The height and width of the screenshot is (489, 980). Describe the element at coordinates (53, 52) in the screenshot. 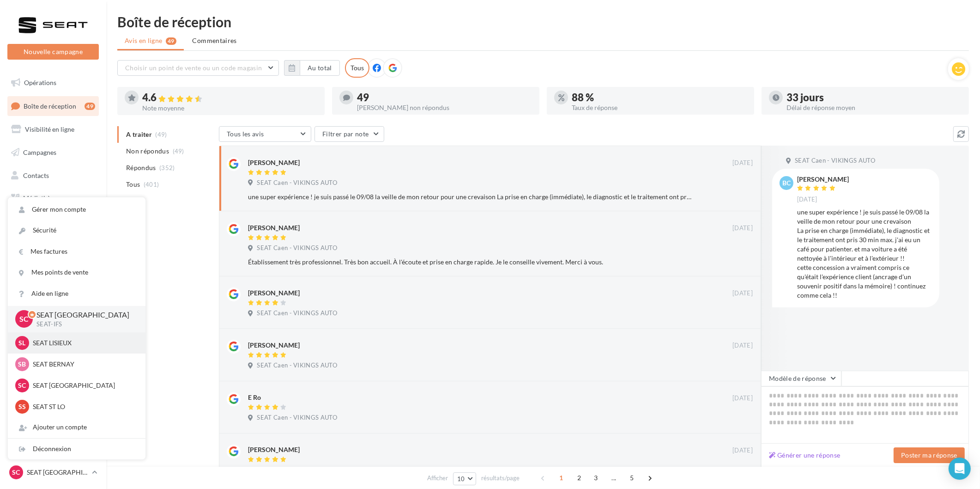

I see `button: Nouvelle campagne` at that location.